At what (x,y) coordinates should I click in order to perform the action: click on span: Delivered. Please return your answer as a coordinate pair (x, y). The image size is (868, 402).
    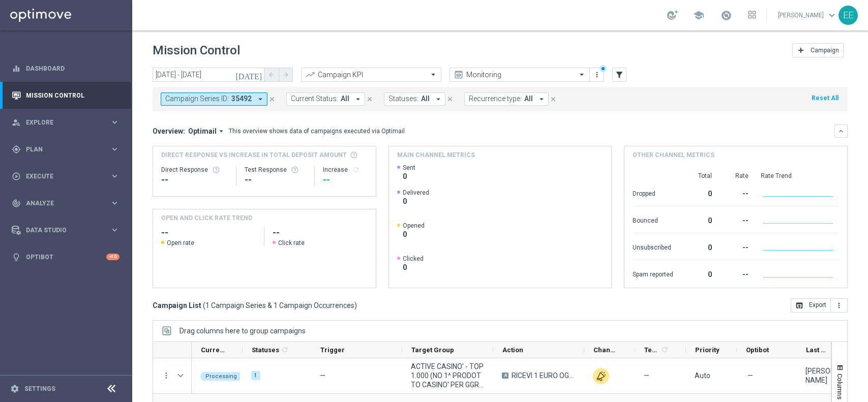
    Looking at the image, I should click on (416, 193).